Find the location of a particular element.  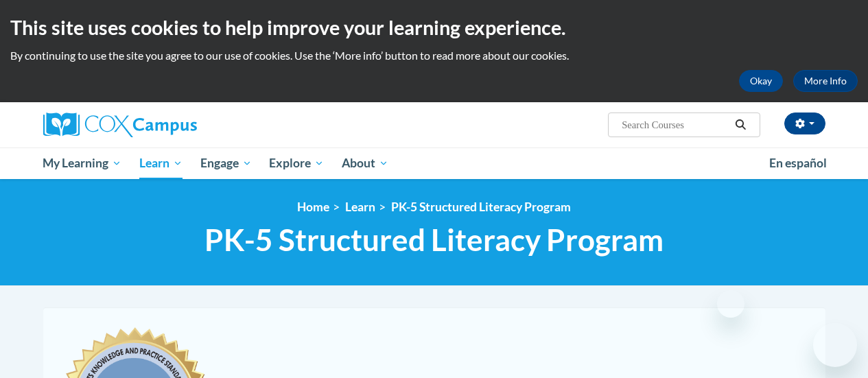

p: By continuing to use the site you agree to our use of cookies. Use the ‘More info’ button to read... is located at coordinates (433, 56).